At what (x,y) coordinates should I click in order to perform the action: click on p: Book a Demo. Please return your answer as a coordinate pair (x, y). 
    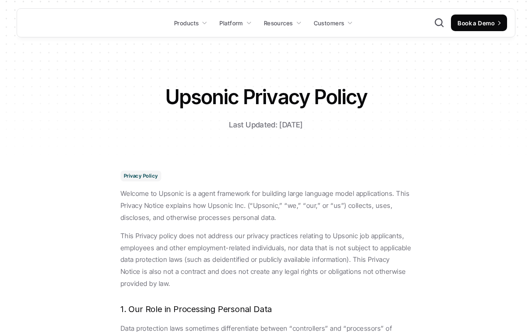
    Looking at the image, I should click on (476, 23).